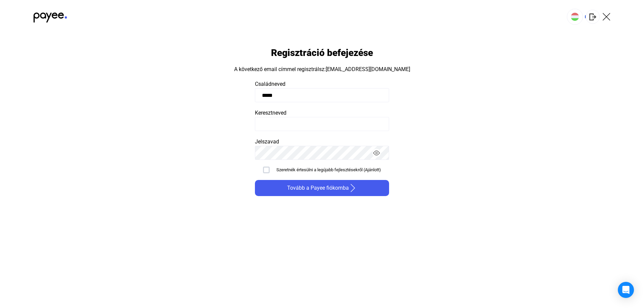 The height and width of the screenshot is (308, 644). I want to click on span: Jelszavad, so click(267, 141).